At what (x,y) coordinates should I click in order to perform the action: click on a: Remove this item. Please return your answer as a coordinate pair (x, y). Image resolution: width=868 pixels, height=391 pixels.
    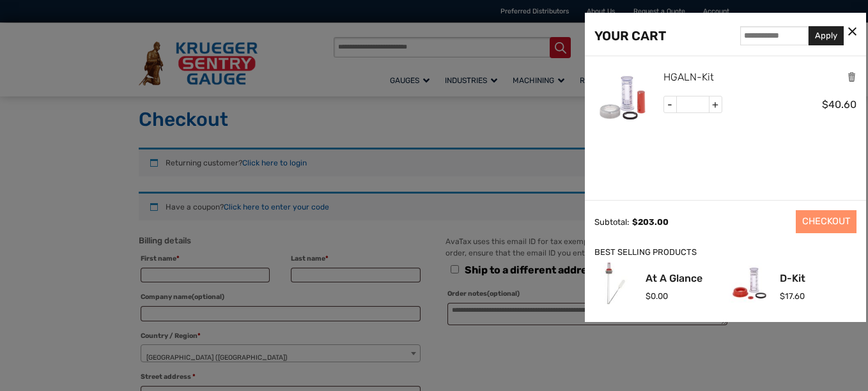
    Looking at the image, I should click on (851, 77).